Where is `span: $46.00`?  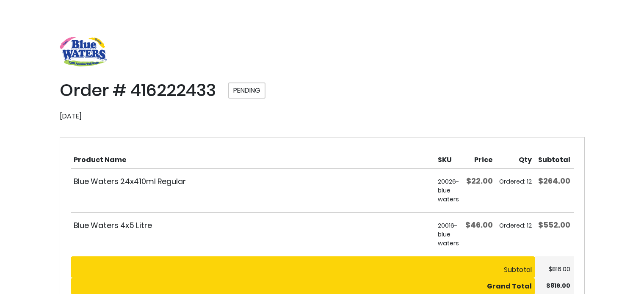
span: $46.00 is located at coordinates (479, 225).